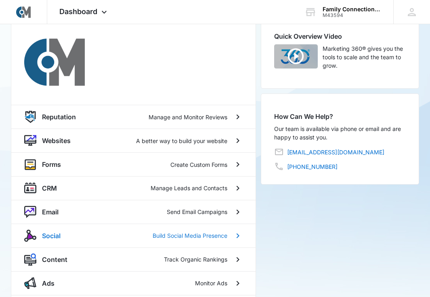  Describe the element at coordinates (211, 283) in the screenshot. I see `p: Monitor Ads` at that location.